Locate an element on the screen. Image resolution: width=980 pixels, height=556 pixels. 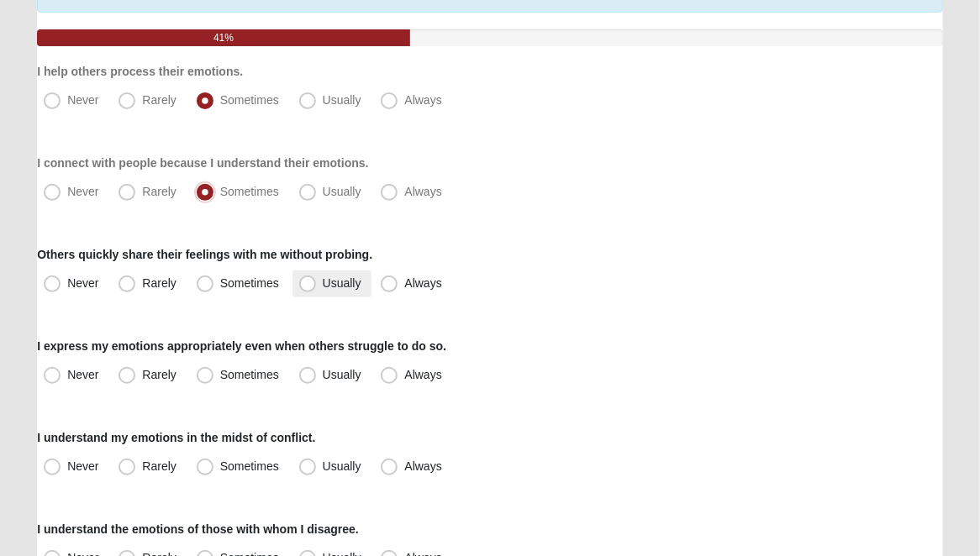
a: Page Properties (Alt+P) is located at coordinates (954, 539).